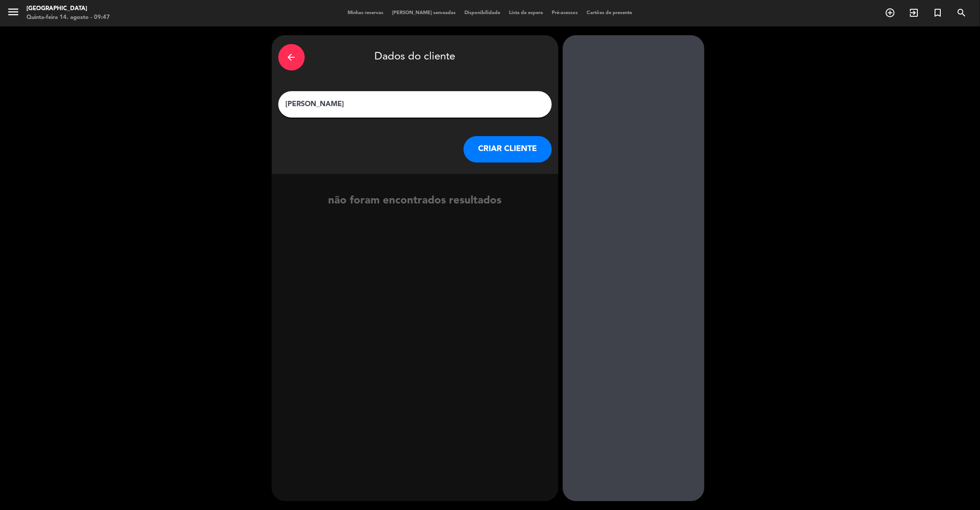 The height and width of the screenshot is (510, 980). I want to click on button: menu, so click(13, 13).